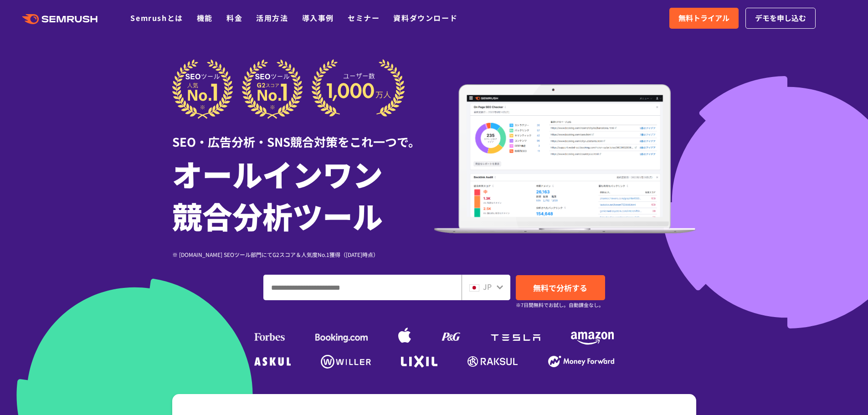 This screenshot has width=868, height=415. What do you see at coordinates (704, 18) in the screenshot?
I see `span: 無料トライアル` at bounding box center [704, 18].